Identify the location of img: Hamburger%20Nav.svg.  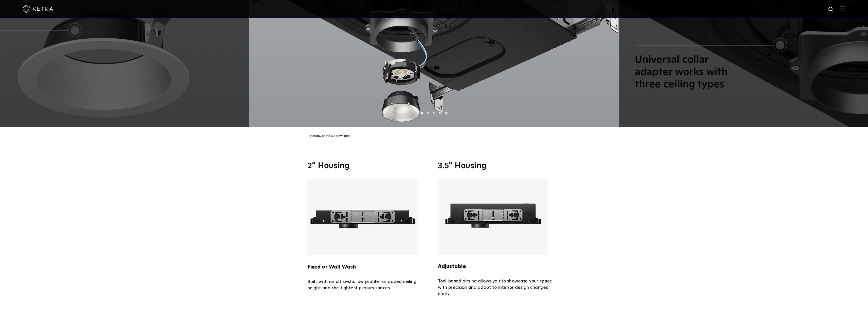
(842, 9).